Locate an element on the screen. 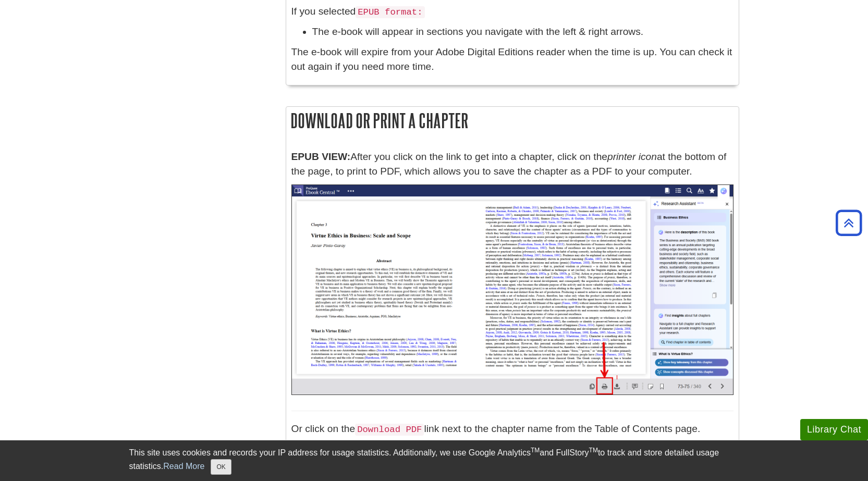  button: Close is located at coordinates (221, 467).